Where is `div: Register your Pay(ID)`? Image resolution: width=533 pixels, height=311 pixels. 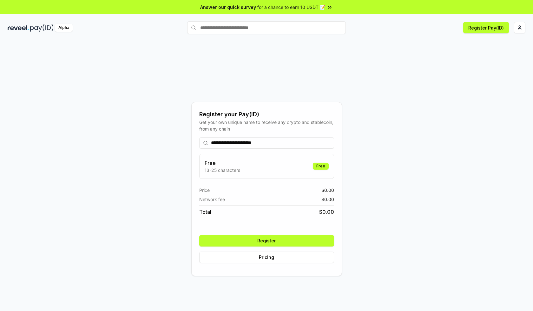
div: Register your Pay(ID) is located at coordinates (267, 114).